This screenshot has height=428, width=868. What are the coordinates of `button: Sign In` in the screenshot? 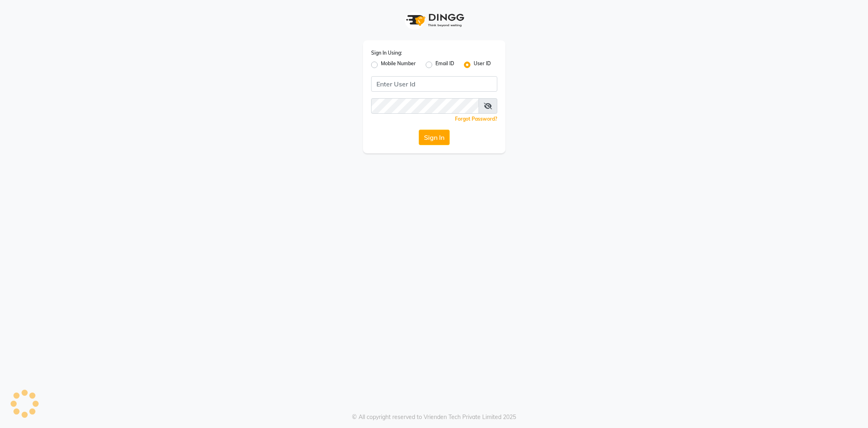 It's located at (434, 137).